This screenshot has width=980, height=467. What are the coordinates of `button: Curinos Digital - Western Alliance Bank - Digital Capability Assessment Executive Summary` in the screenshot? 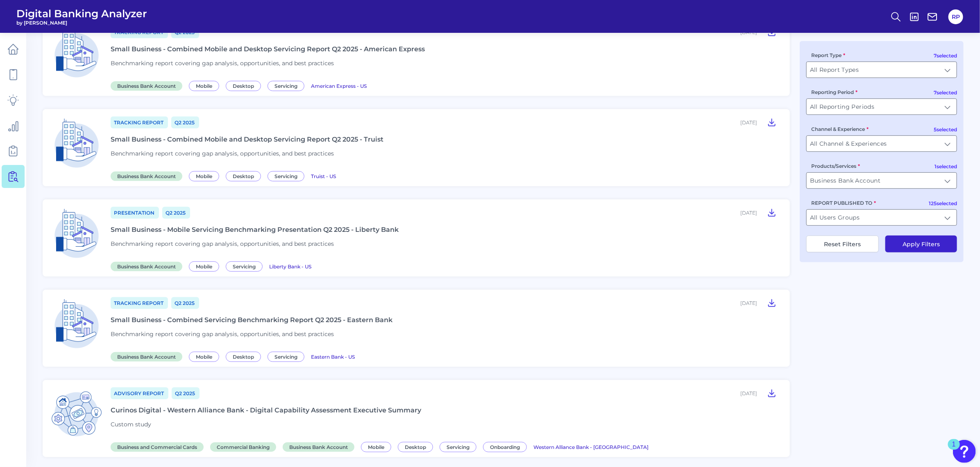 It's located at (772, 393).